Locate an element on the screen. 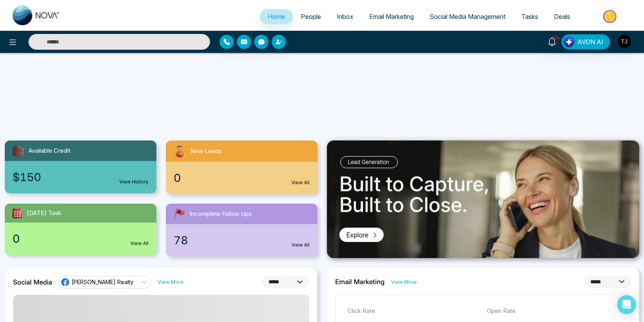 Image resolution: width=644 pixels, height=322 pixels. span: Deals is located at coordinates (562, 17).